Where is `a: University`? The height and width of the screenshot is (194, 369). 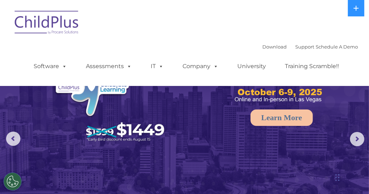 a: University is located at coordinates (252, 66).